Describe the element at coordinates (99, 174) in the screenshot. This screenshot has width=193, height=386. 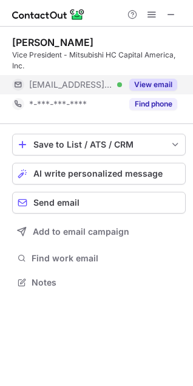
I see `button: AI write personalized message` at that location.